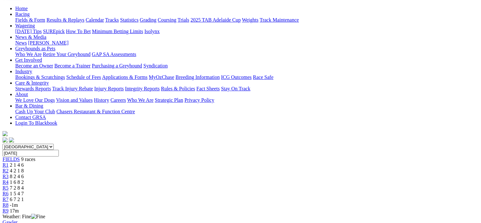  Describe the element at coordinates (247, 66) in the screenshot. I see `div: Get Involved` at that location.